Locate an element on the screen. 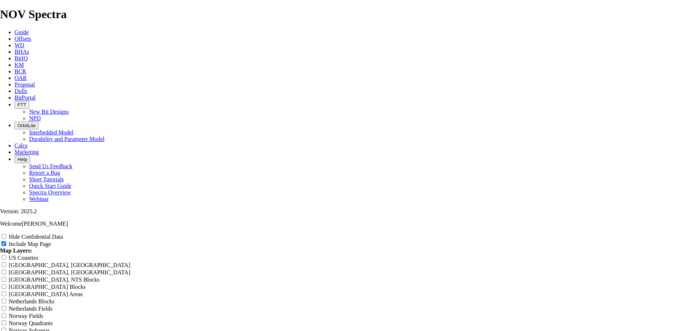 The width and height of the screenshot is (698, 331). span: FTT is located at coordinates (22, 105).